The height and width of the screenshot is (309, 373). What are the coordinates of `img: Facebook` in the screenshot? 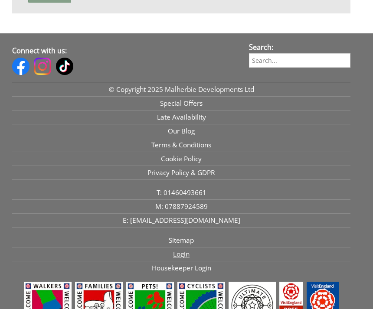 It's located at (21, 67).